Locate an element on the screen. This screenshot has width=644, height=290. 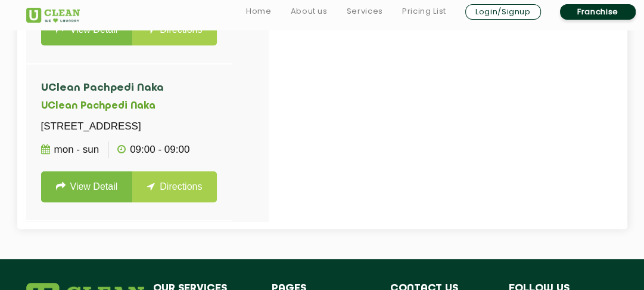
img: UClean Laundry and Dry Cleaning is located at coordinates (53, 15).